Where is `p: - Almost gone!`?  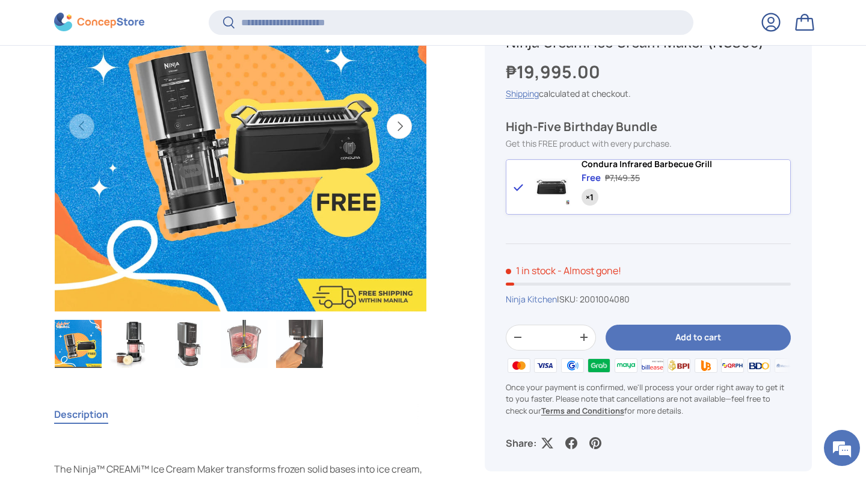 p: - Almost gone! is located at coordinates (590, 271).